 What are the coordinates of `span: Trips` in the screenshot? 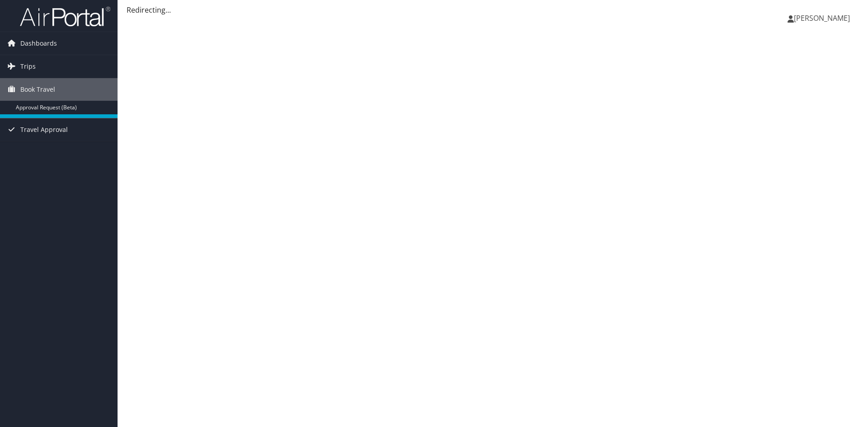 It's located at (28, 66).